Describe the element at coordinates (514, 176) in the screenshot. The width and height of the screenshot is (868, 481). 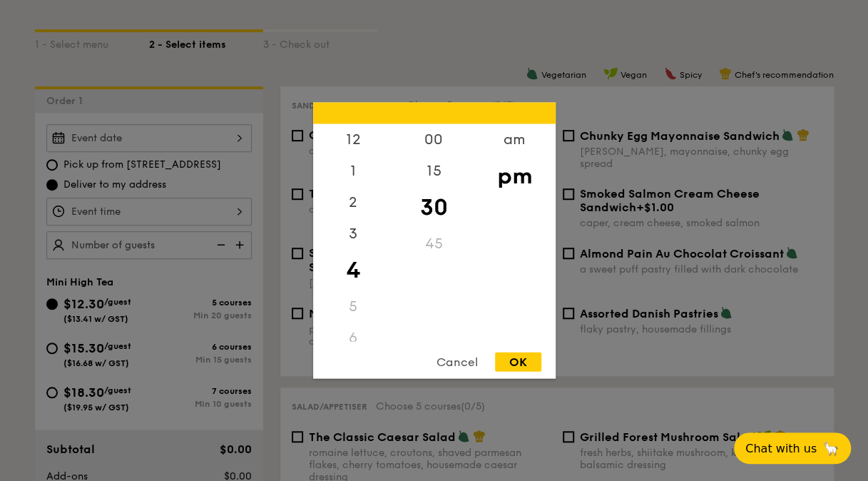
I see `div: pm` at that location.